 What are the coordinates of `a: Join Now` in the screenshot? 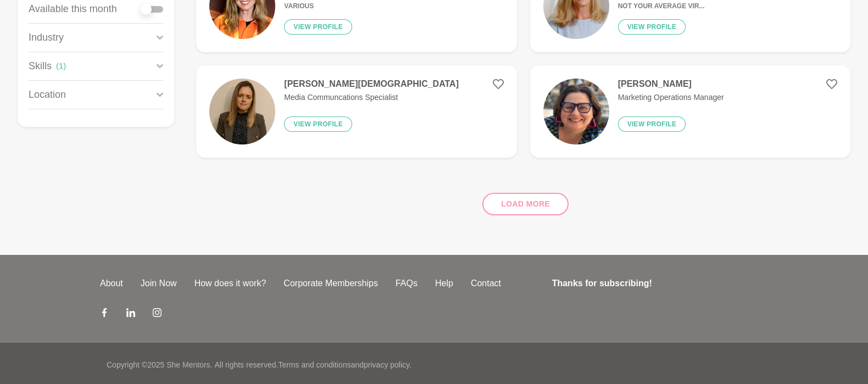 It's located at (158, 283).